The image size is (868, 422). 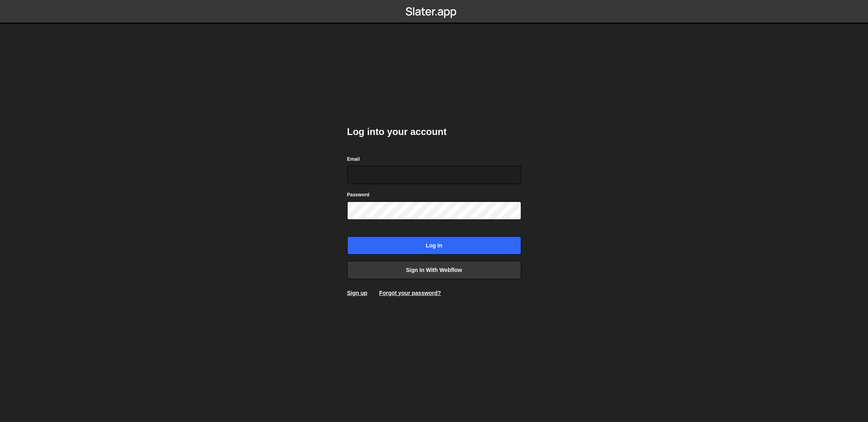 I want to click on a: Sign in with Webflow, so click(x=434, y=270).